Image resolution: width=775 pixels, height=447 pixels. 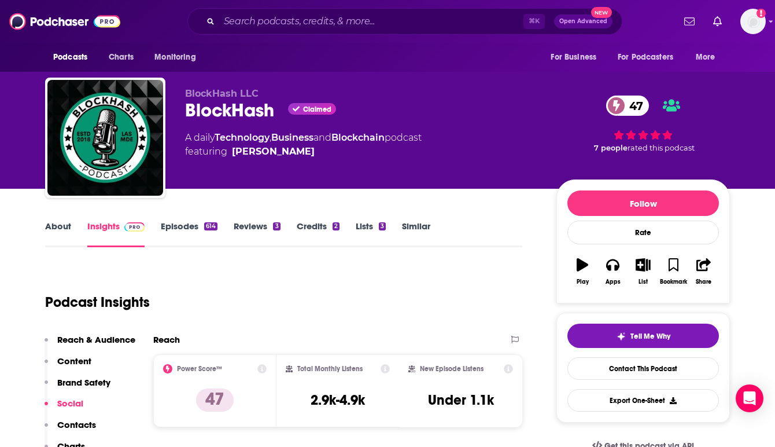 What do you see at coordinates (167, 339) in the screenshot?
I see `h2: Reach` at bounding box center [167, 339].